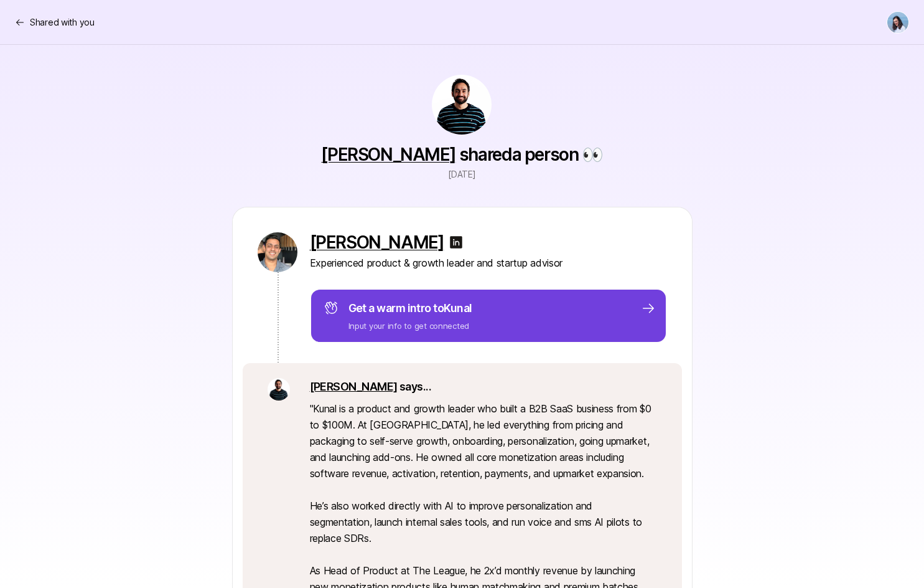  Describe the element at coordinates (898, 23) in the screenshot. I see `button: Dan Tase` at that location.